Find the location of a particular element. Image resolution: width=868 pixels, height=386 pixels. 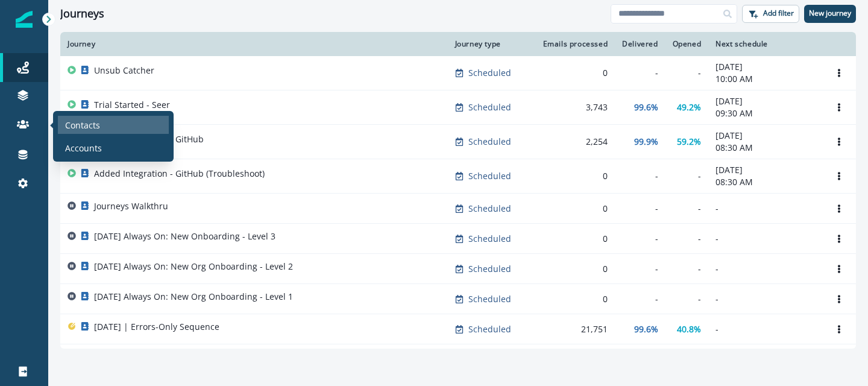

p: Accounts is located at coordinates (83, 148).